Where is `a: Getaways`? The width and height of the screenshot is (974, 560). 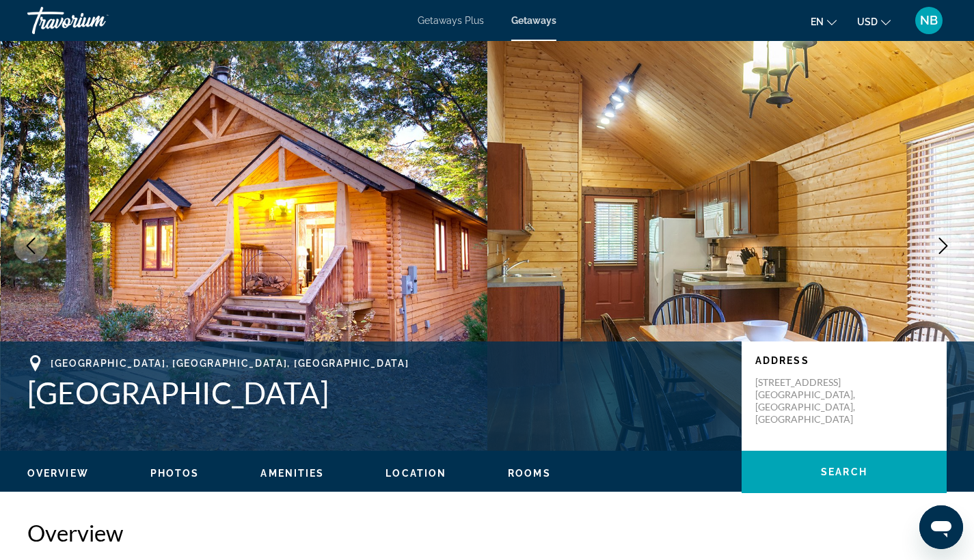
a: Getaways is located at coordinates (533, 20).